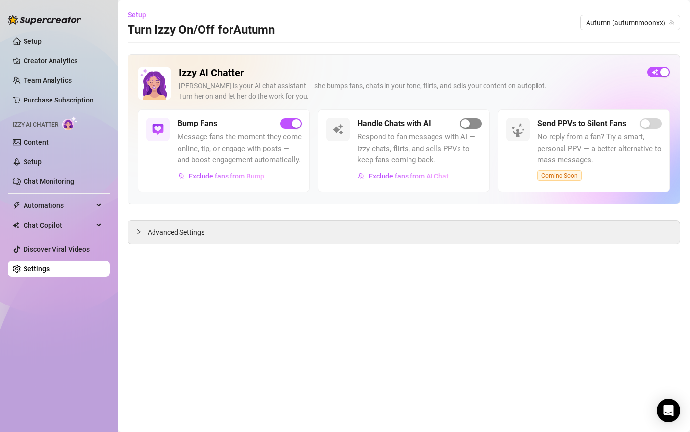 Image resolution: width=690 pixels, height=432 pixels. I want to click on span: Autumn (autumnmoonxx), so click(630, 23).